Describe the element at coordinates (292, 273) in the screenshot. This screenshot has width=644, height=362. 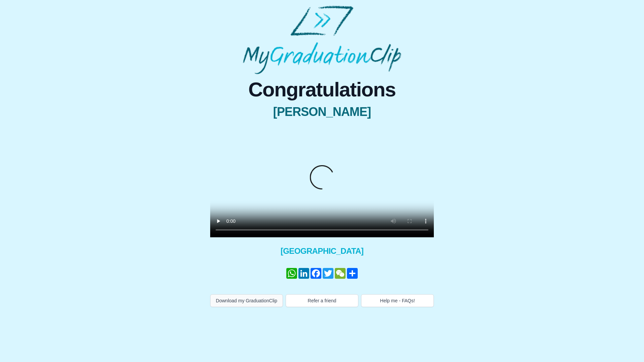
I see `a: WhatsApp` at that location.